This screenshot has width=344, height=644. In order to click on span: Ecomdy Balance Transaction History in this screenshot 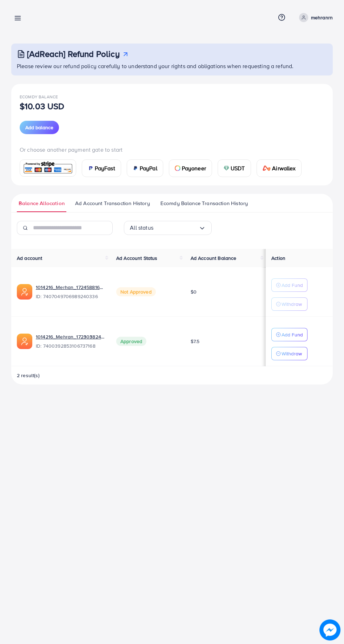, I will do `click(204, 203)`.